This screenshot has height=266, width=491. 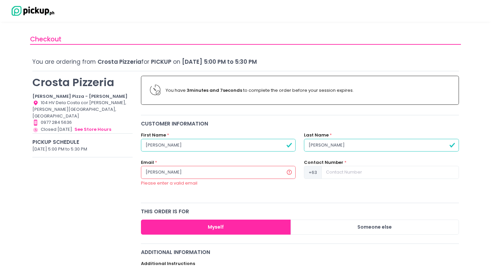 What do you see at coordinates (215, 90) in the screenshot?
I see `b: 3 minutes and 7 seconds` at bounding box center [215, 90].